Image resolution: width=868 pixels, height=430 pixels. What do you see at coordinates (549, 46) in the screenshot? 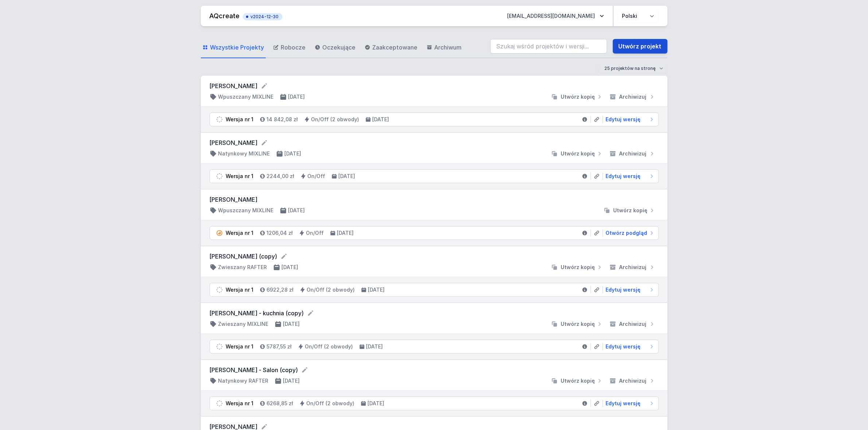
I see `input: Szukaj wśród projektów i wersji...` at bounding box center [549, 46].